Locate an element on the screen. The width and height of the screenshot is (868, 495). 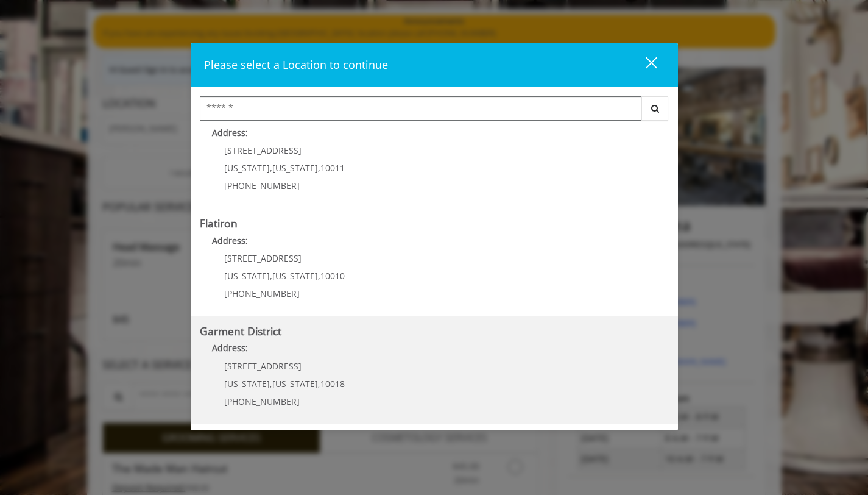
div: Center Select is located at coordinates (434, 112).